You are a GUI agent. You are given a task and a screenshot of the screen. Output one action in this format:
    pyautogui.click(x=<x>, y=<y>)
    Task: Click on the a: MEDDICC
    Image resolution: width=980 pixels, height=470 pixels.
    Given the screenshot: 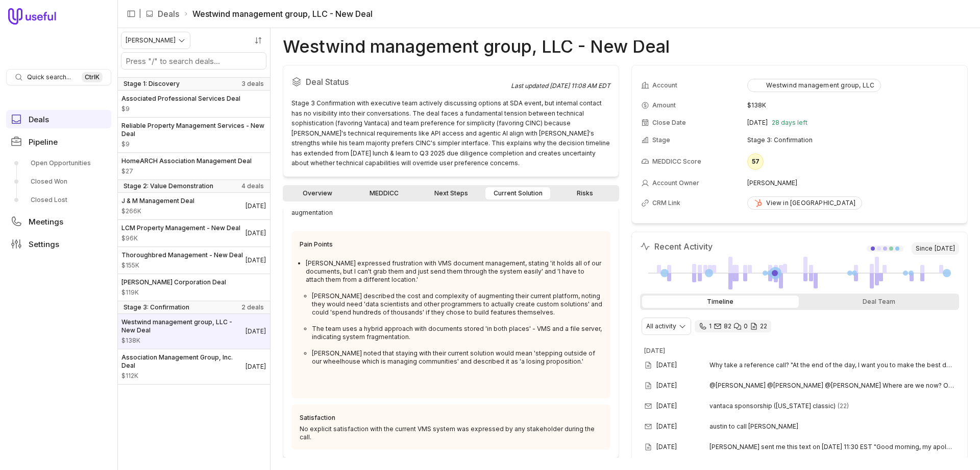 What is the action you would take?
    pyautogui.click(x=384, y=193)
    